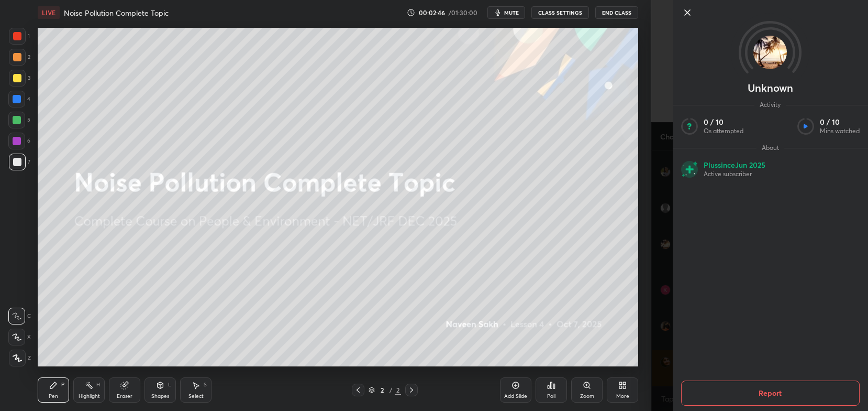  Describe the element at coordinates (205, 385) in the screenshot. I see `div: S` at that location.